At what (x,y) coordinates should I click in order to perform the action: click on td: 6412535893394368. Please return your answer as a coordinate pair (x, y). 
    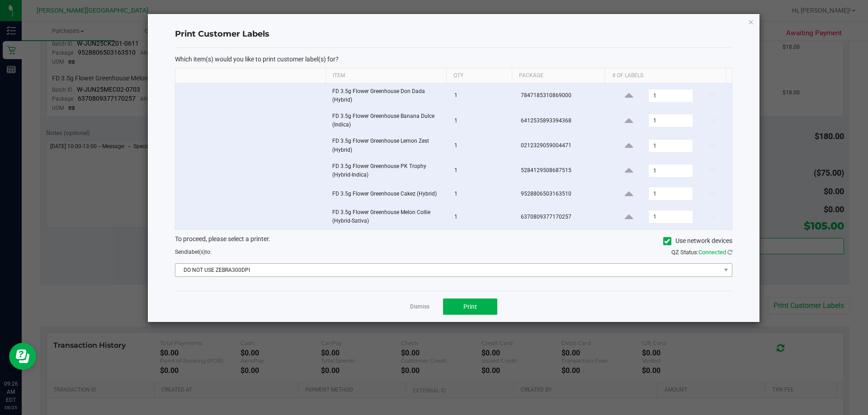
    Looking at the image, I should click on (562, 120).